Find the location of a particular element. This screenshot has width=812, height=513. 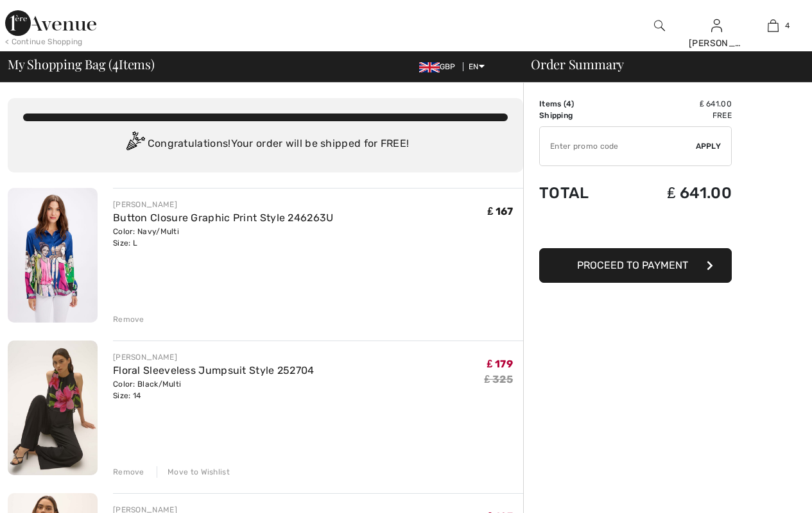

td: Total is located at coordinates (581, 193).